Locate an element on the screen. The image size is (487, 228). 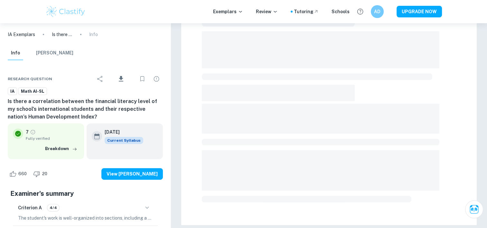
span: 4/4 is located at coordinates (53, 207).